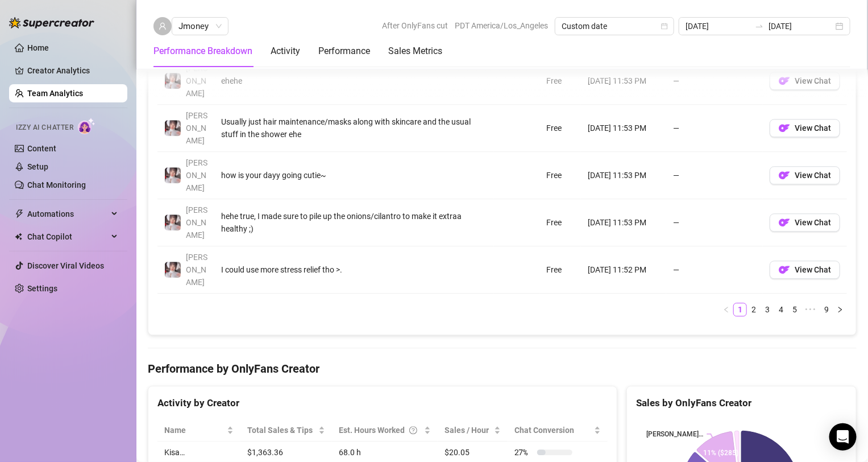 Image resolution: width=868 pixels, height=462 pixels. Describe the element at coordinates (558, 430) in the screenshot. I see `th: Chat Conversion` at that location.